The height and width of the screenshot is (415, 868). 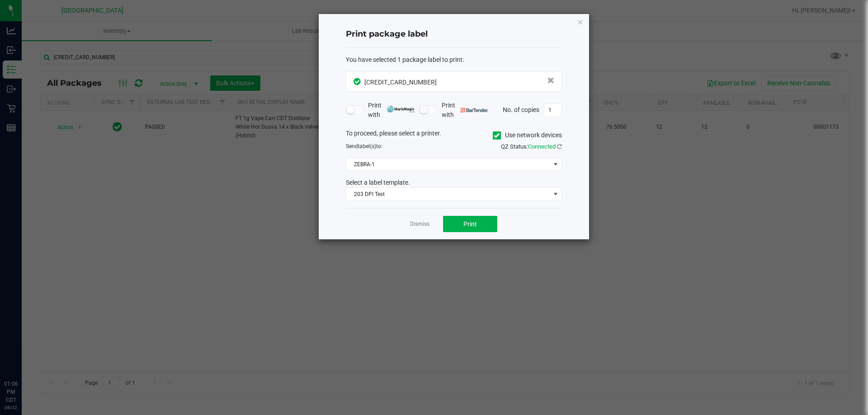 I want to click on label: Use network devices, so click(x=528, y=135).